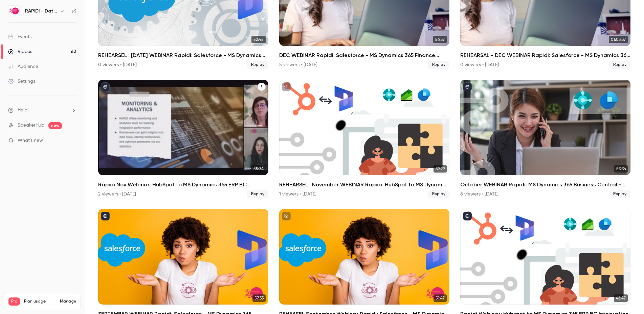  Describe the element at coordinates (259, 40) in the screenshot. I see `span: 52:45` at that location.